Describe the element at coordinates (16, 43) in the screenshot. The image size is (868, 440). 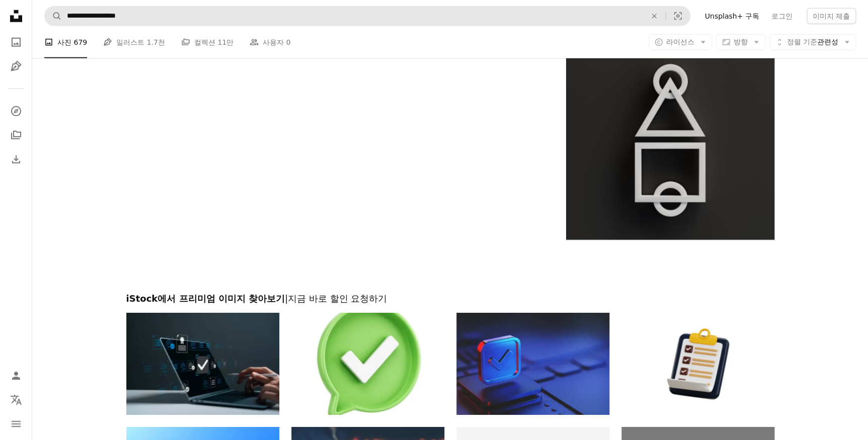
I see `a: 사진` at that location.